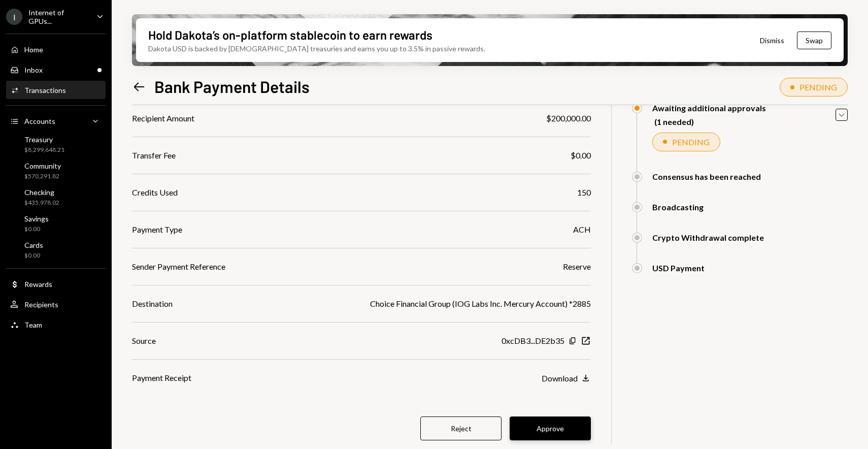 This screenshot has height=449, width=868. I want to click on div: Payment Receipt, so click(161, 378).